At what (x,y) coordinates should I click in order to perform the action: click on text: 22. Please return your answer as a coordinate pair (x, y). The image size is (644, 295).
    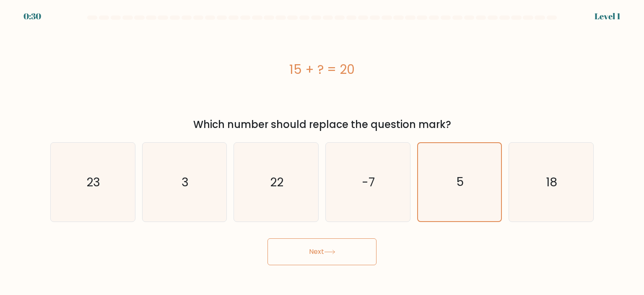
    Looking at the image, I should click on (277, 182).